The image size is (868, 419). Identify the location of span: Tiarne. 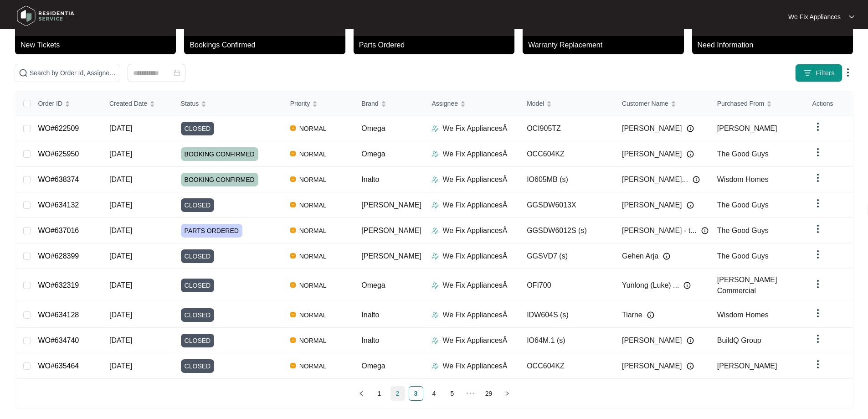
(632, 315).